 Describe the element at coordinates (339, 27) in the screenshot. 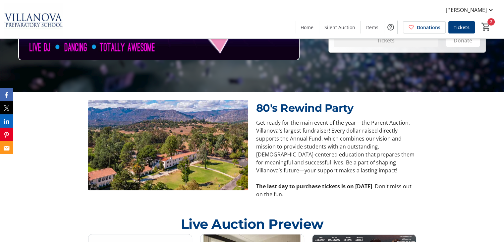

I see `a: Silent Auction` at that location.